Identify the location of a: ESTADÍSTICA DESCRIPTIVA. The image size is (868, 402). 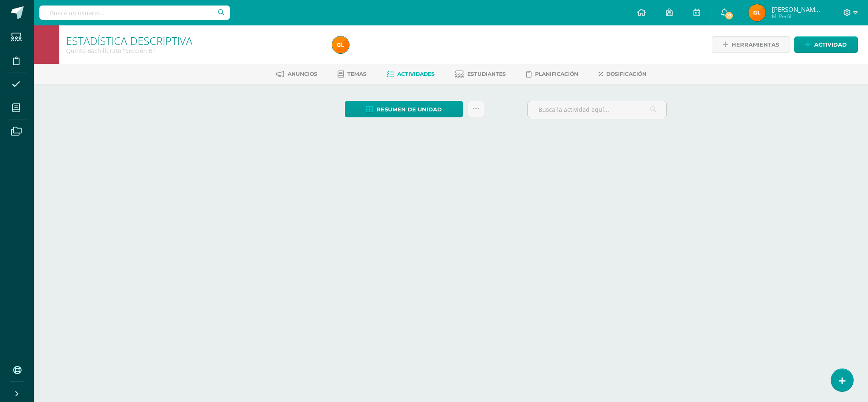
(129, 41).